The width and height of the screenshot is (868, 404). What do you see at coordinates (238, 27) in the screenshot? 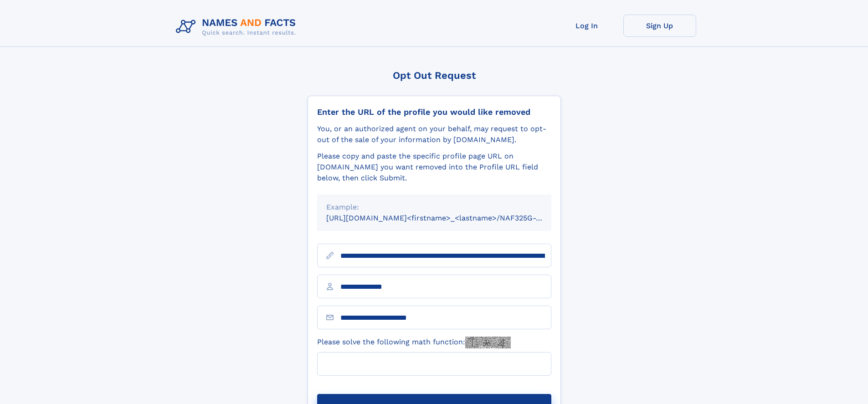
I see `img: Logo Names and Facts` at bounding box center [238, 27].